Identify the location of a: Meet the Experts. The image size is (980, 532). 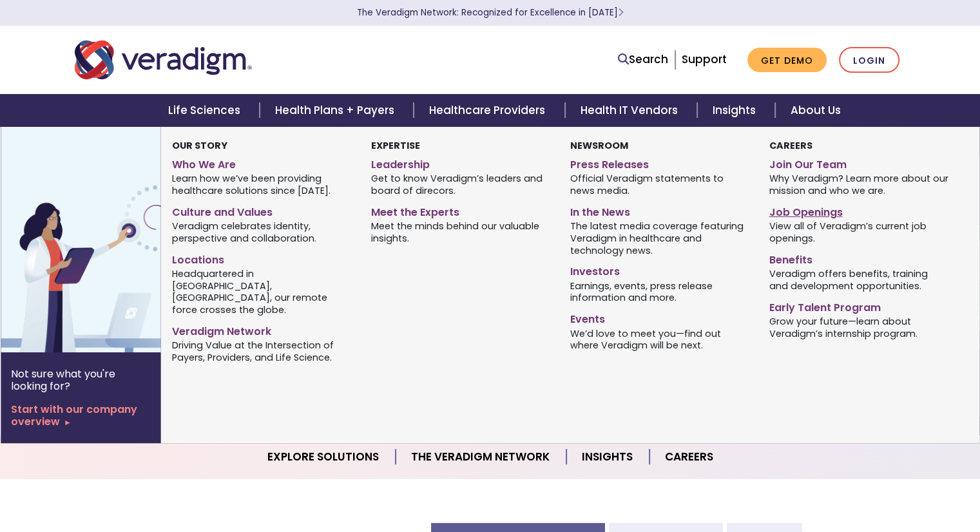
(461, 210).